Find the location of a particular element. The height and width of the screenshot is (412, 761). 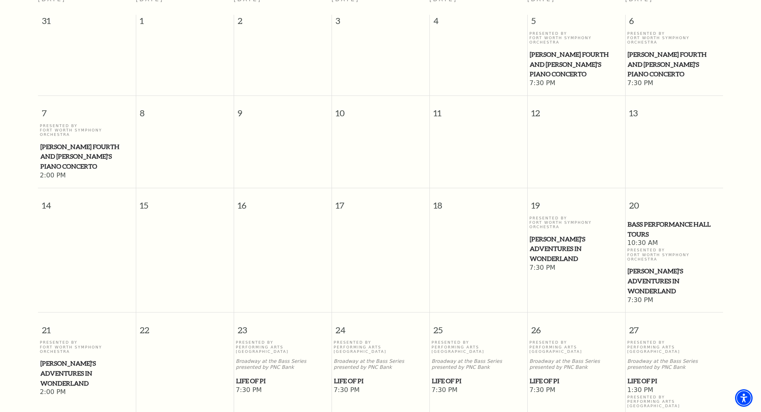

span: 20 is located at coordinates (674, 202).